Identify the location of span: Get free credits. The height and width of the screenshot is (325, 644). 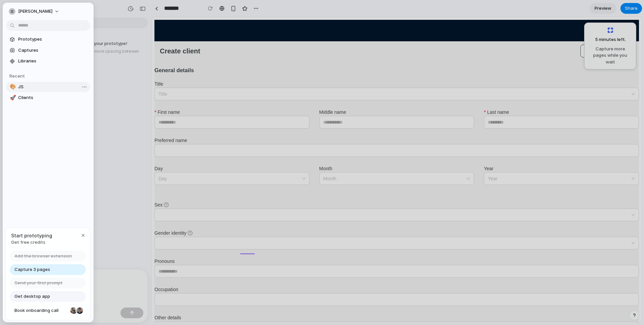
(32, 242).